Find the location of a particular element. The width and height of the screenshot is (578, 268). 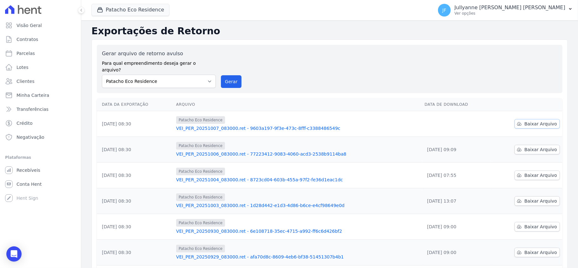

a: Visão Geral is located at coordinates (40, 25).